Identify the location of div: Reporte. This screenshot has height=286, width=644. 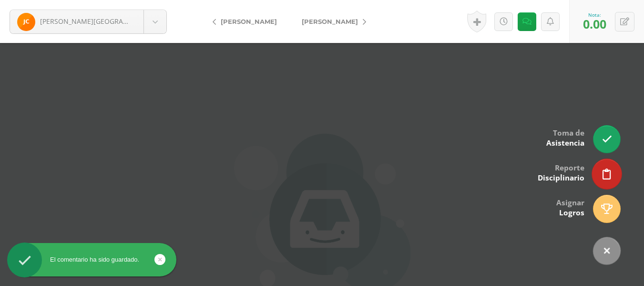
(562, 172).